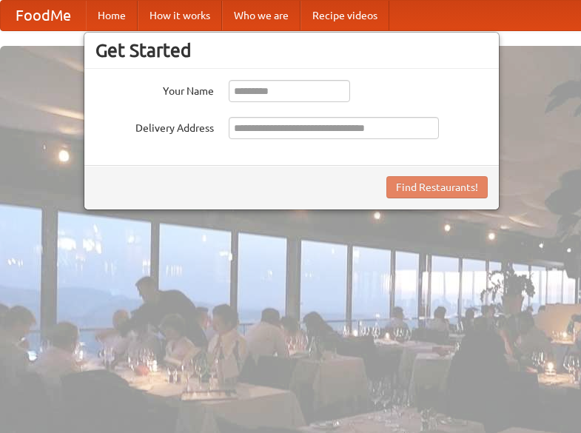 Image resolution: width=581 pixels, height=433 pixels. What do you see at coordinates (292, 50) in the screenshot?
I see `h3: Get Started` at bounding box center [292, 50].